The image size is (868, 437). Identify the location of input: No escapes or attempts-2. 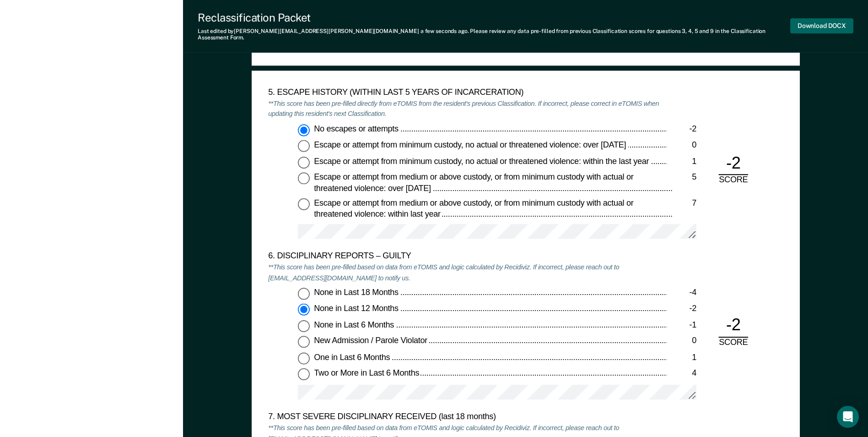
(304, 130).